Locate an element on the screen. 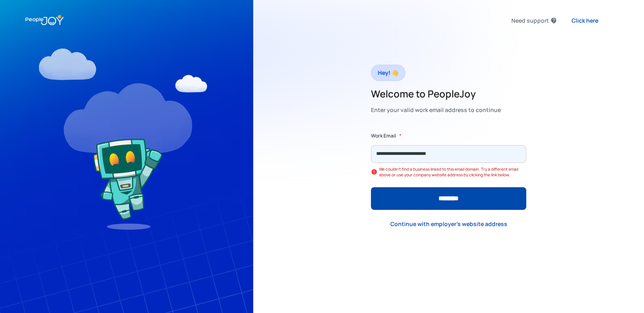  div: We couldn't find a business linked to this email domain. Try a different email above or use your ... is located at coordinates (453, 172).